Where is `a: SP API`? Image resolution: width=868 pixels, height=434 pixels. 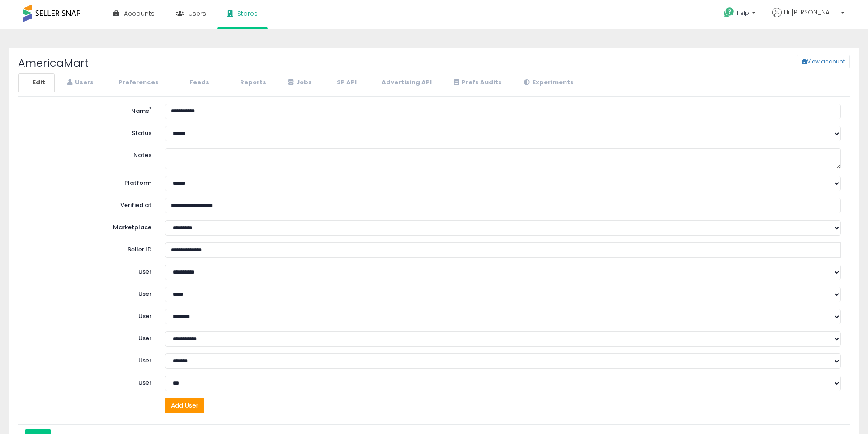
a: SP API is located at coordinates (344, 82).